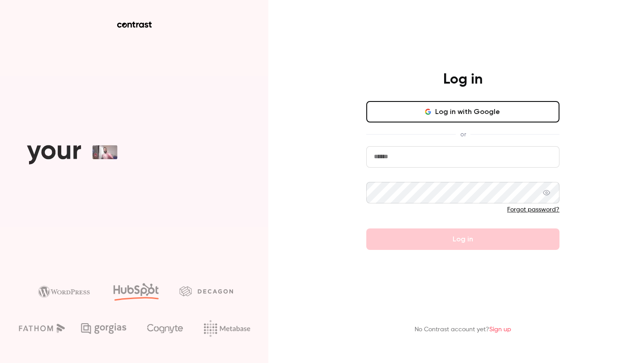  What do you see at coordinates (463, 134) in the screenshot?
I see `span: or` at bounding box center [463, 134].